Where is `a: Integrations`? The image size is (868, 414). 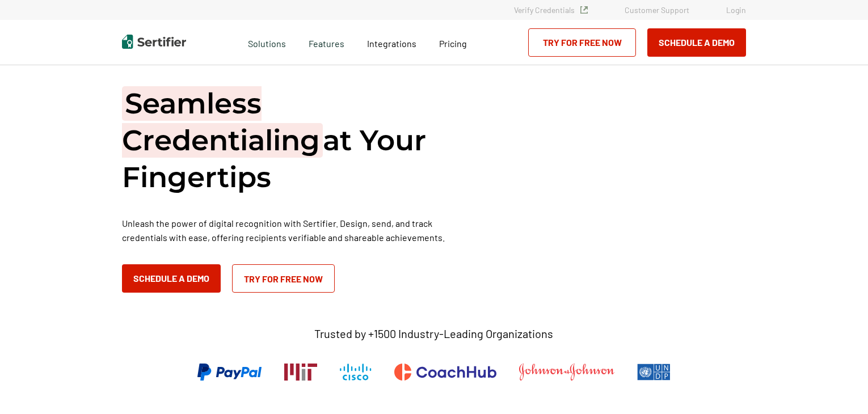
a: Integrations is located at coordinates (391, 42).